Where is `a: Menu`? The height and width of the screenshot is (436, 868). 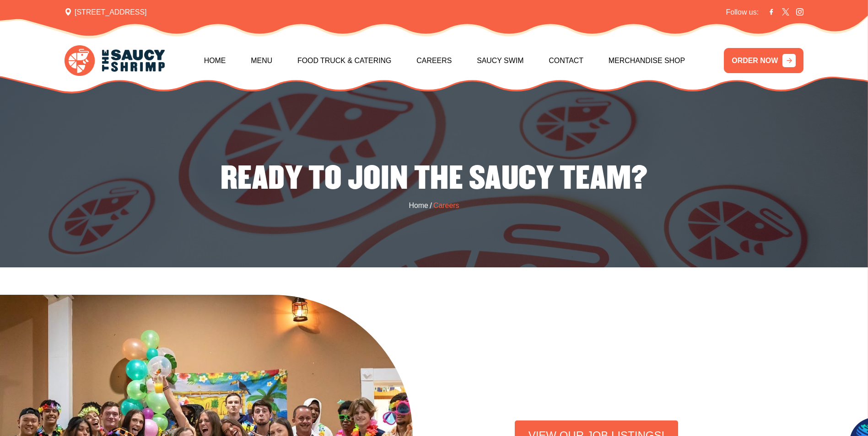
a: Menu is located at coordinates (261, 61).